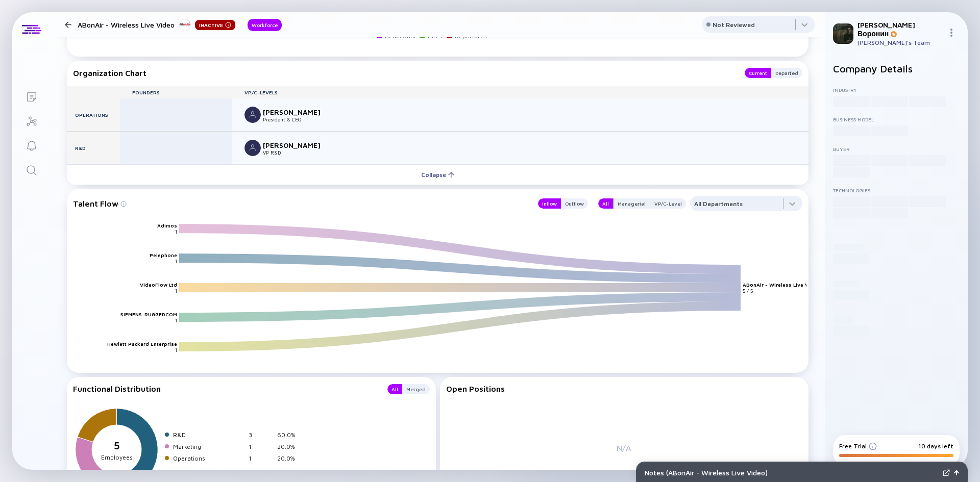  I want to click on img: Алексей Profile Picture, so click(843, 34).